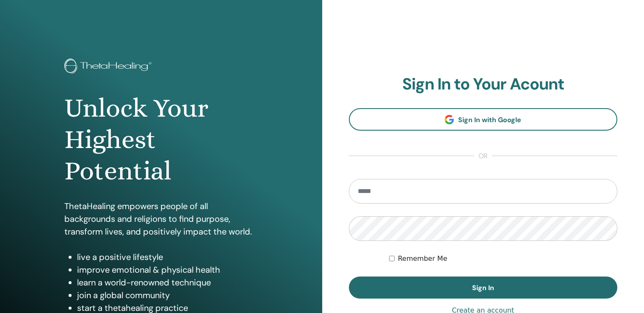 The width and height of the screenshot is (644, 313). Describe the element at coordinates (503, 258) in the screenshot. I see `div: Keep me authenticated indefinitely or until I manually logout` at that location.